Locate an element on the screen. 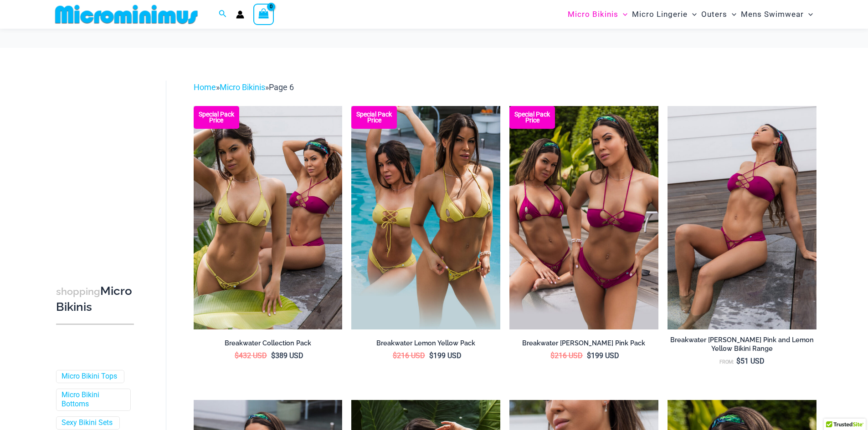 The width and height of the screenshot is (868, 430). span: Outers is located at coordinates (714, 14).